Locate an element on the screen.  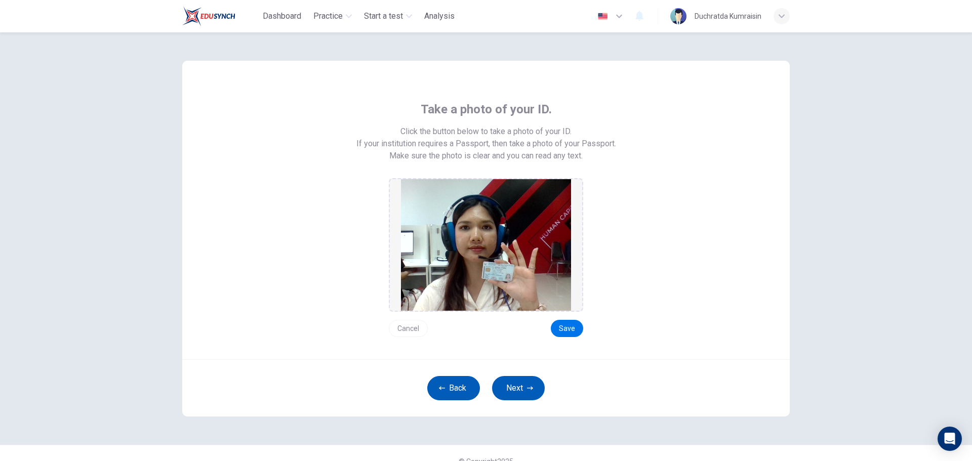
span: Start a test is located at coordinates (383, 16).